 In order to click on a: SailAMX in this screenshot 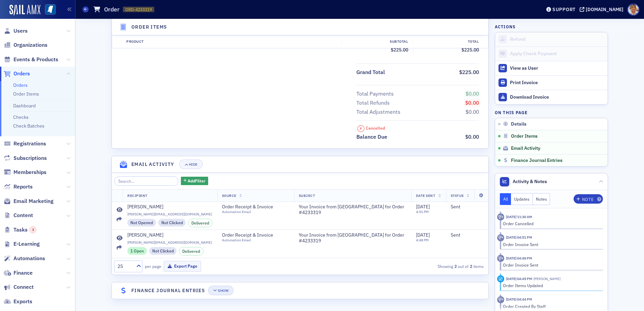, I will do `click(25, 10)`.